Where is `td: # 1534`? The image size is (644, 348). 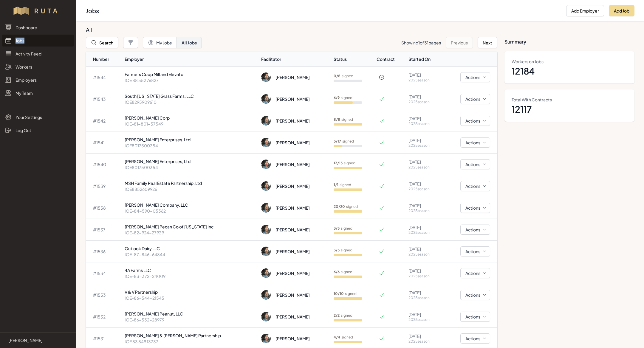
td: # 1534 is located at coordinates (104, 273).